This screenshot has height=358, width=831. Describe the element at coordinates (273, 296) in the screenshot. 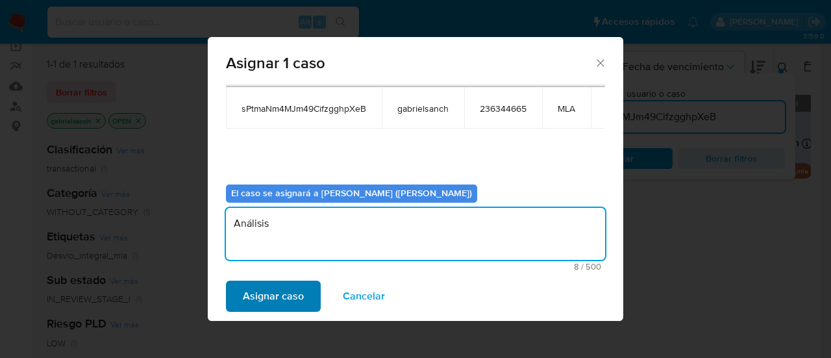

I see `span: Asignar caso` at that location.